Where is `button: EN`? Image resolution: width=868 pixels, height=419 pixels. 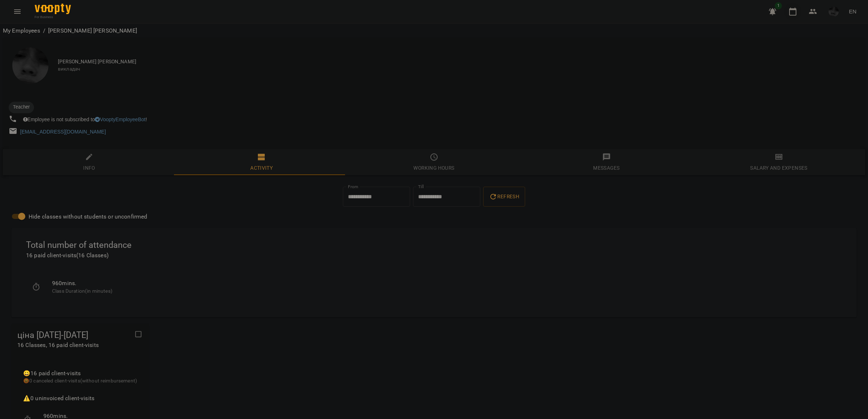
button: EN is located at coordinates (852, 12).